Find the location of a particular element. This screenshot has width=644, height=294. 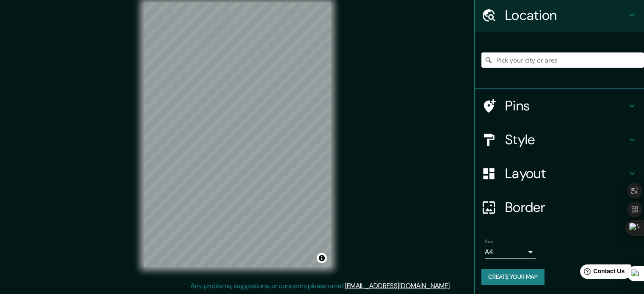

p: Any problems, suggestions, or concerns please email . is located at coordinates (321, 286).